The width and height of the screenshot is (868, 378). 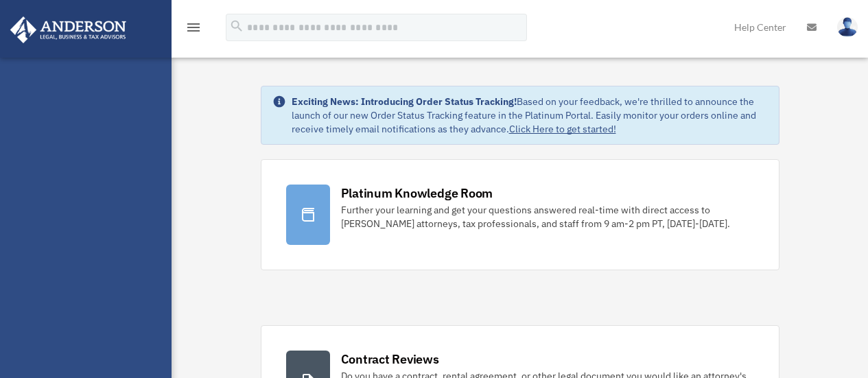 What do you see at coordinates (562, 129) in the screenshot?
I see `a: Click Here to get started!` at bounding box center [562, 129].